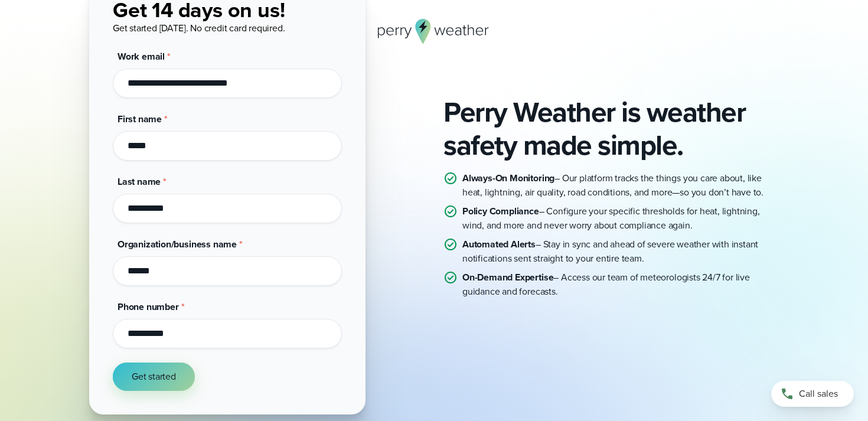 The image size is (868, 421). I want to click on strong: Always-On Monitoring, so click(508, 178).